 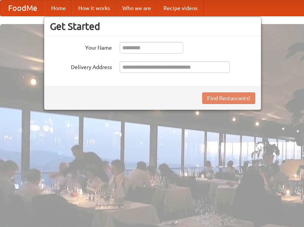 What do you see at coordinates (153, 26) in the screenshot?
I see `h3: Get Started` at bounding box center [153, 26].